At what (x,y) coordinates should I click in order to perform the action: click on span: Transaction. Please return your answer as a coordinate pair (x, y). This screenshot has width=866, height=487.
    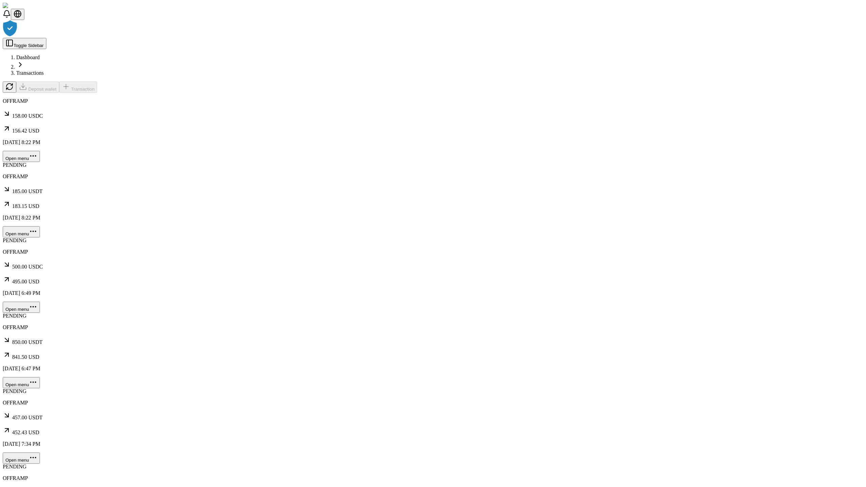
    Looking at the image, I should click on (83, 89).